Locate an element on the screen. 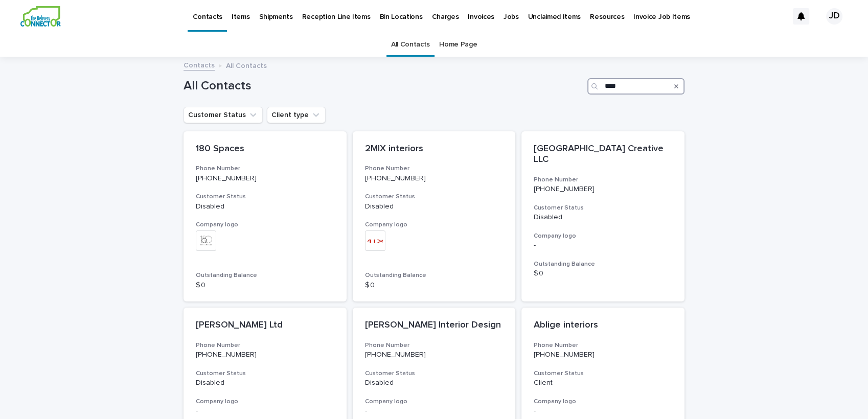  a: Contacts is located at coordinates (199, 64).